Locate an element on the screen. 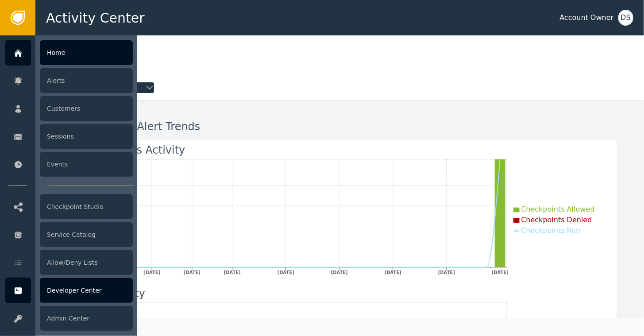  a: Developer Center is located at coordinates (69, 290).